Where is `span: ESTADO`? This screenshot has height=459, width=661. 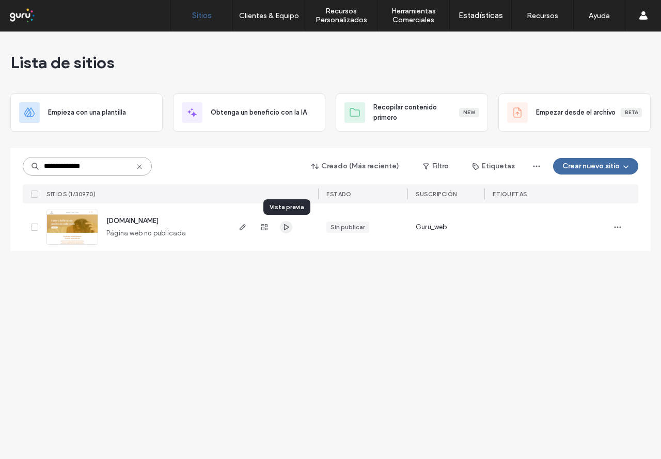 span: ESTADO is located at coordinates (339, 194).